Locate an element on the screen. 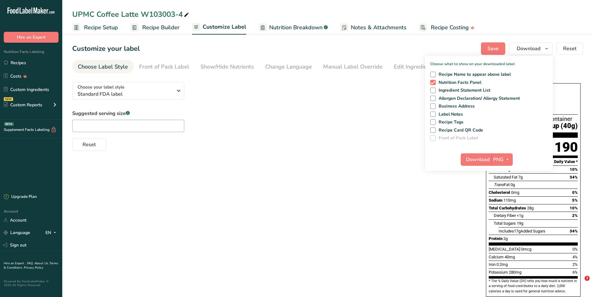 The image size is (593, 297). span: Customize Label is located at coordinates (225, 27).